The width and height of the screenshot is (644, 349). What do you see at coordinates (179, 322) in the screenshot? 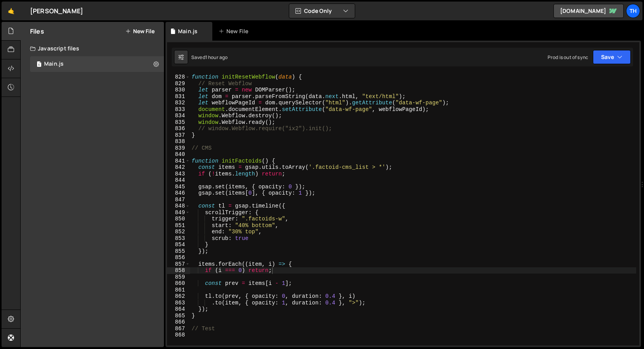
I see `div: 866` at bounding box center [179, 322].